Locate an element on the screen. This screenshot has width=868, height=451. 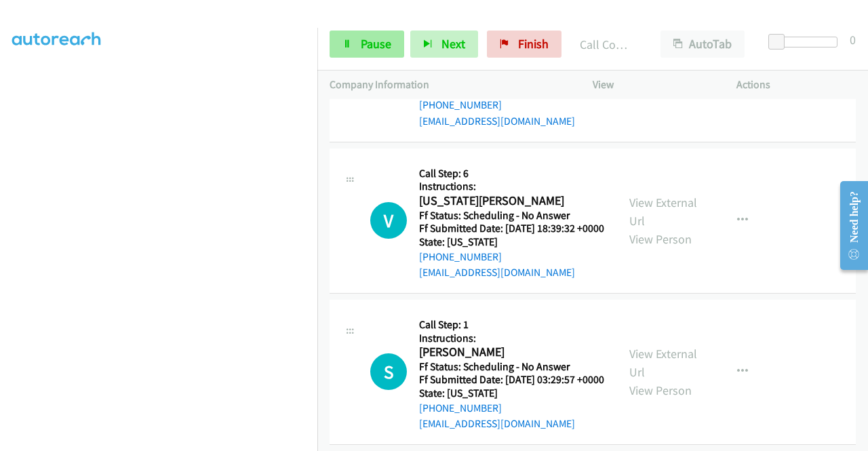
div: 0 is located at coordinates (853, 39).